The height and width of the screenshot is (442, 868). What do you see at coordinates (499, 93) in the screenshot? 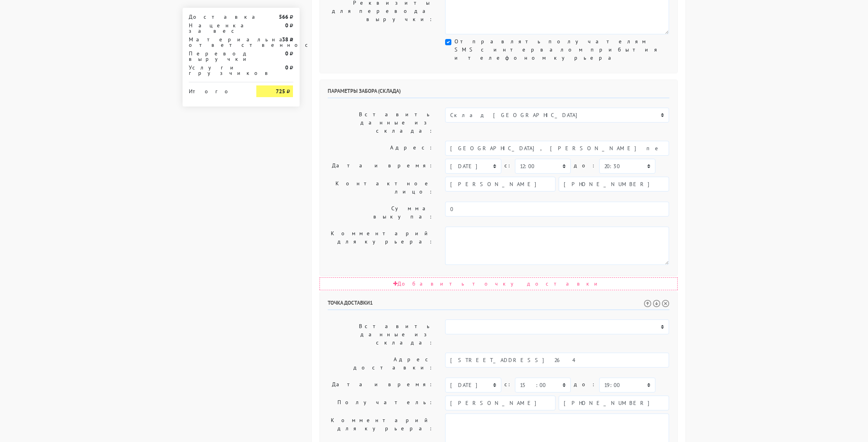
I see `h6: Параметры забора (склада)` at bounding box center [499, 93].